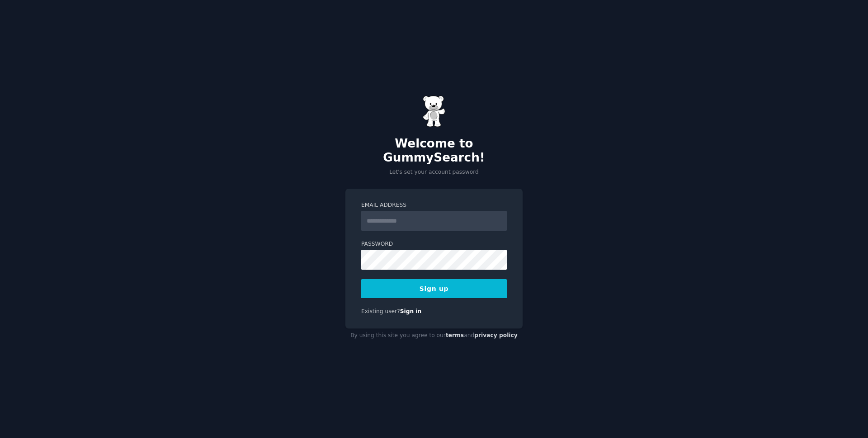 Image resolution: width=868 pixels, height=438 pixels. I want to click on button: Sign up, so click(434, 289).